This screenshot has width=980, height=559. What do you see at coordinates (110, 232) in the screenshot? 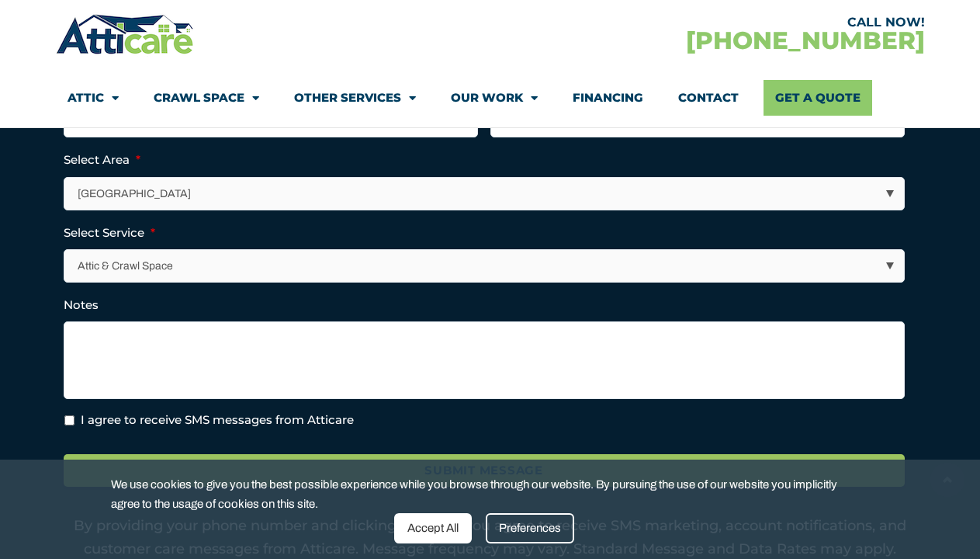
I see `label: Select Service` at bounding box center [110, 232].